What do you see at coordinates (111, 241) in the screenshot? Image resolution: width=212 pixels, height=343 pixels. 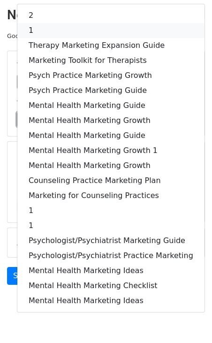 I see `a: Psychologist/Psychiatrist Marketing Guide` at bounding box center [111, 241].